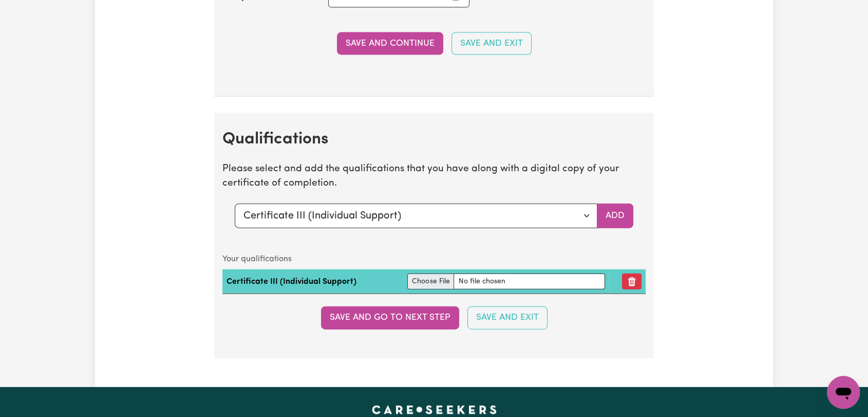 The height and width of the screenshot is (417, 868). I want to click on p: Please select and add the qualifications that you have along with a digital copy of your certific..., so click(434, 177).